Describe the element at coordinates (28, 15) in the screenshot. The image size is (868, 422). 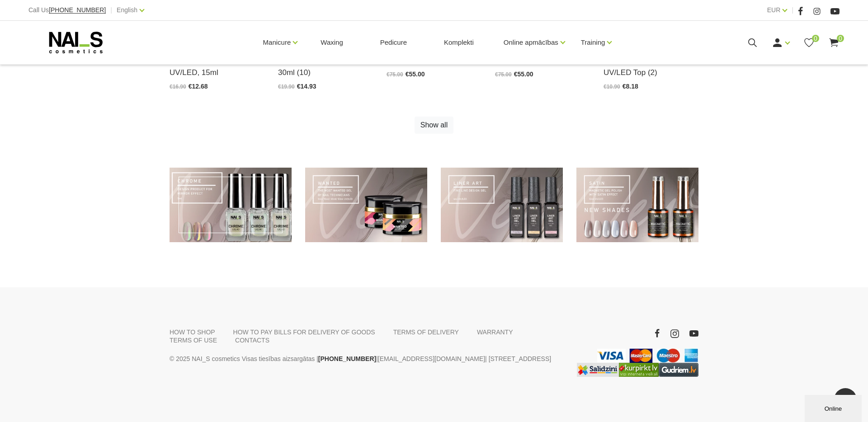
I see `div: Online` at that location.